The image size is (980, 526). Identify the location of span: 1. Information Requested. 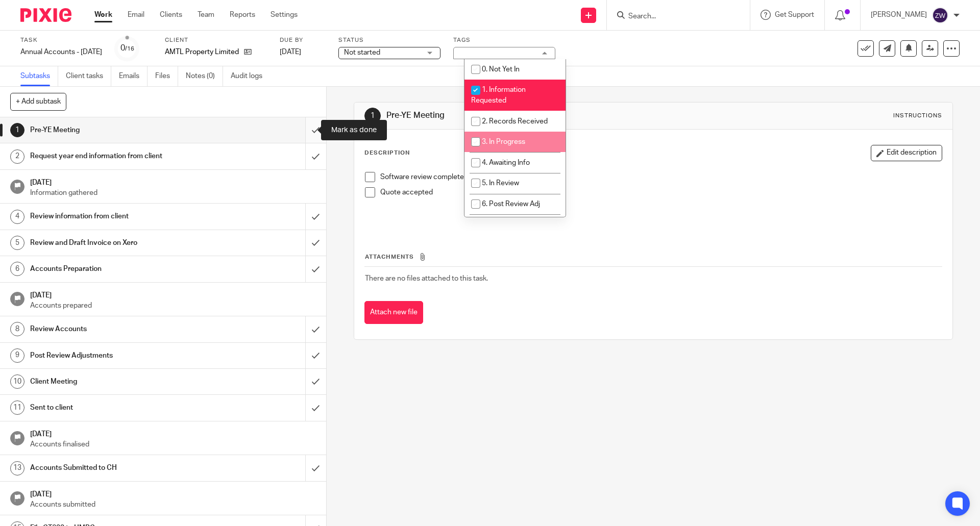
(498, 95).